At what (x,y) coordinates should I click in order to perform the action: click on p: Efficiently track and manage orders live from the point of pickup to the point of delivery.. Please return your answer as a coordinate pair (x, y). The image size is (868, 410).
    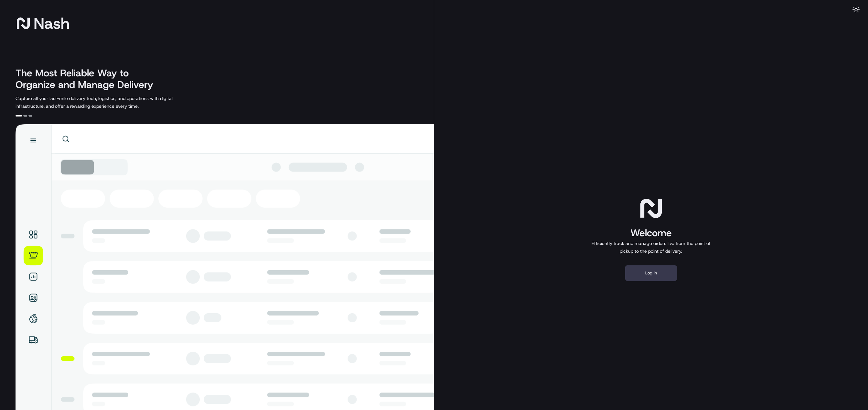
    Looking at the image, I should click on (651, 247).